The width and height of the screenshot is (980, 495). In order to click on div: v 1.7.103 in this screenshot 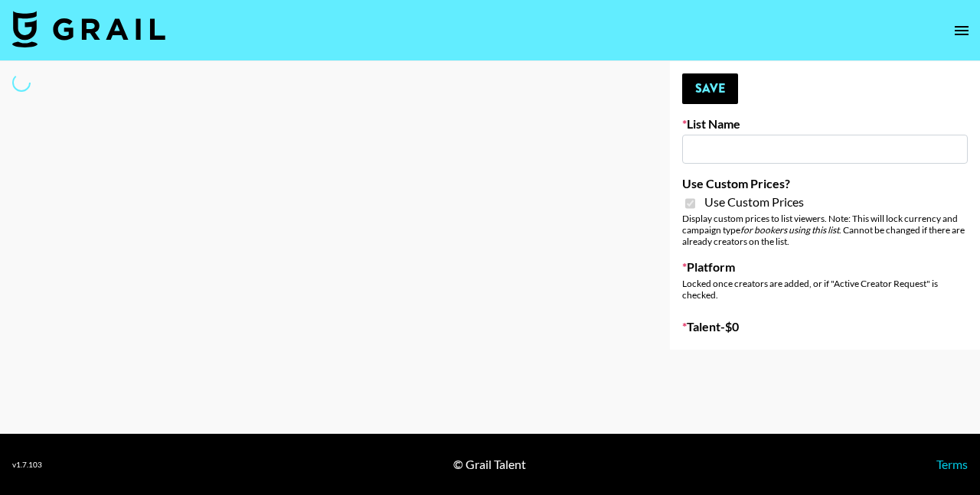, I will do `click(27, 465)`.